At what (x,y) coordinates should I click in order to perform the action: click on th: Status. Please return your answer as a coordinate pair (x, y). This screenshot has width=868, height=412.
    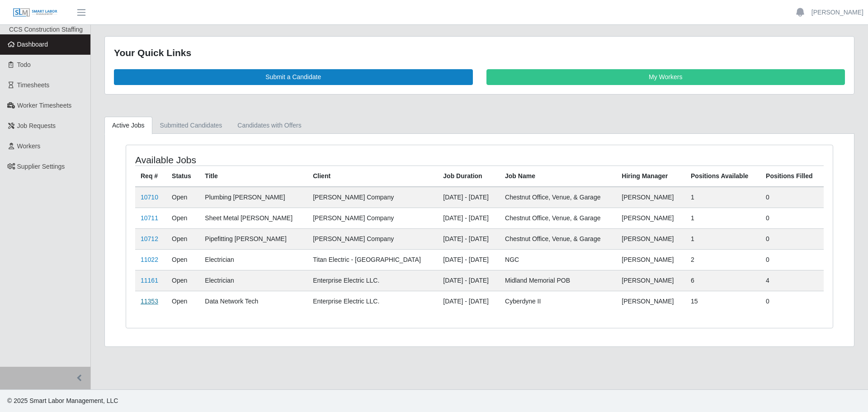
    Looking at the image, I should click on (182, 175).